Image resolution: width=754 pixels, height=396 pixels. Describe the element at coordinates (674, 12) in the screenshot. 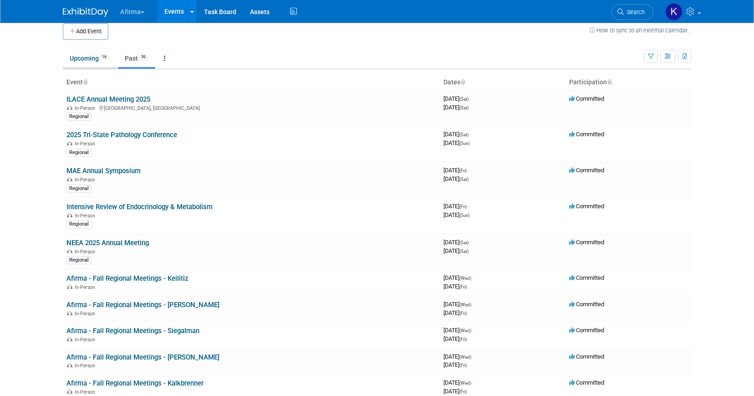

I see `img: Keirsten Davis` at that location.